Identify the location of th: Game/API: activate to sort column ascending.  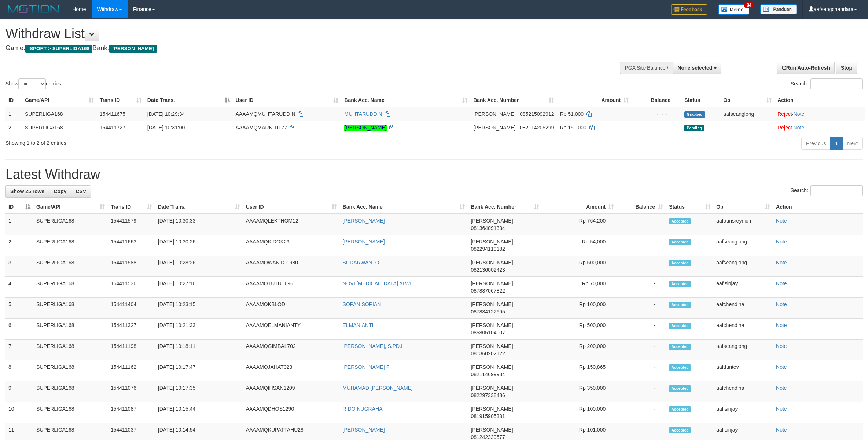
(59, 100).